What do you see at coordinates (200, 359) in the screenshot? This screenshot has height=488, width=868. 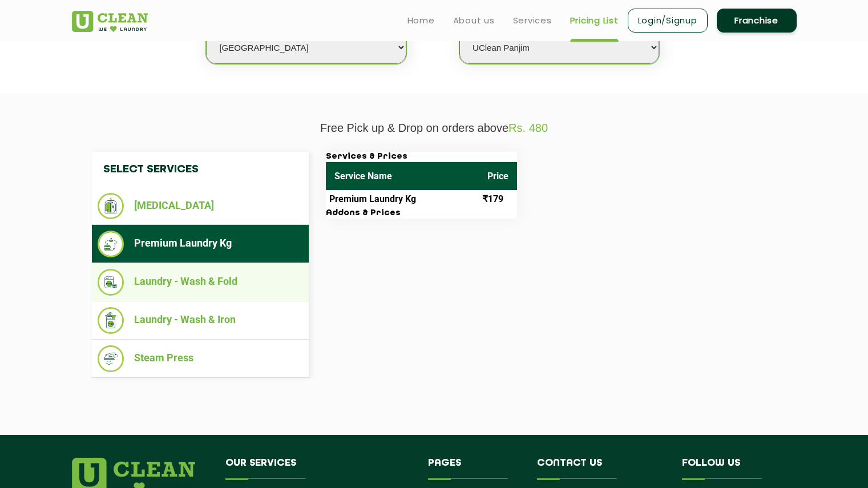 I see `li: Steam Press` at bounding box center [200, 359].